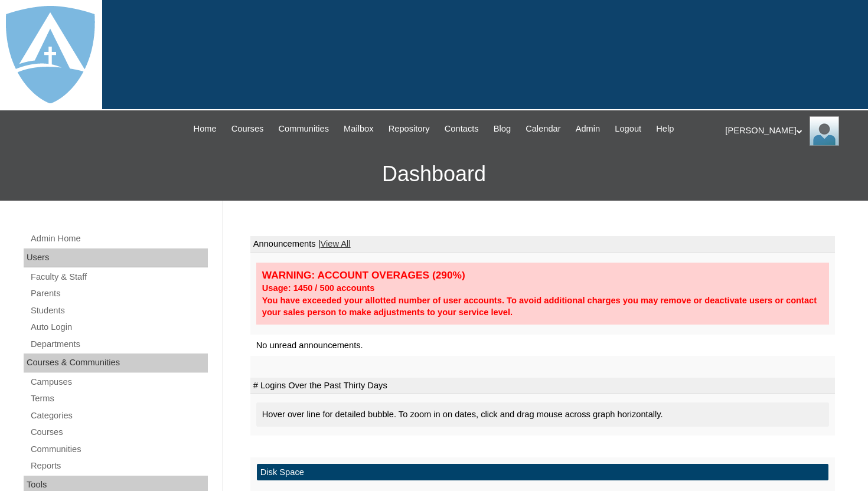 The width and height of the screenshot is (868, 491). What do you see at coordinates (588, 129) in the screenshot?
I see `a: Admin` at bounding box center [588, 129].